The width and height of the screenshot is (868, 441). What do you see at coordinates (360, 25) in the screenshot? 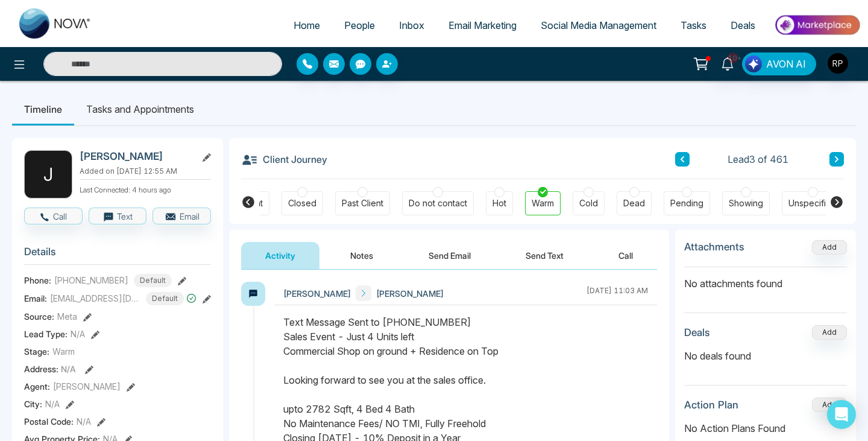
I see `a: People` at bounding box center [360, 25].